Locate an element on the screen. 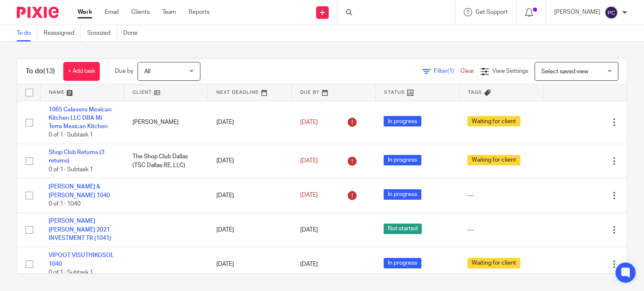 This screenshot has width=644, height=291. a: Reports is located at coordinates (199, 12).